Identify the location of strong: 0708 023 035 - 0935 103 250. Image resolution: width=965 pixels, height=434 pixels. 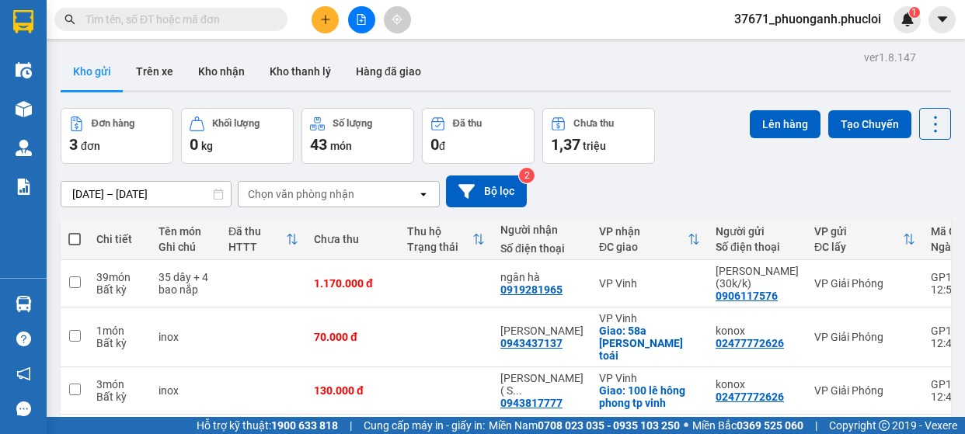
(608, 426).